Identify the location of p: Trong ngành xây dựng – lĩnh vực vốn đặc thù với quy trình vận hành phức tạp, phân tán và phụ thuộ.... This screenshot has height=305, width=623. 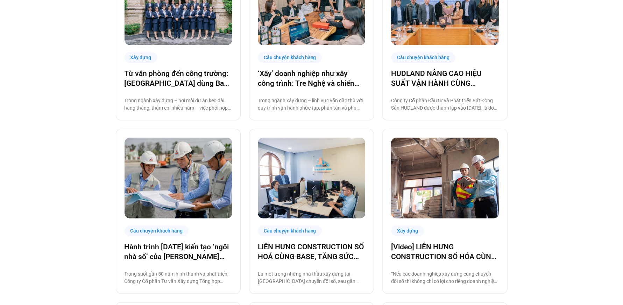
(311, 104).